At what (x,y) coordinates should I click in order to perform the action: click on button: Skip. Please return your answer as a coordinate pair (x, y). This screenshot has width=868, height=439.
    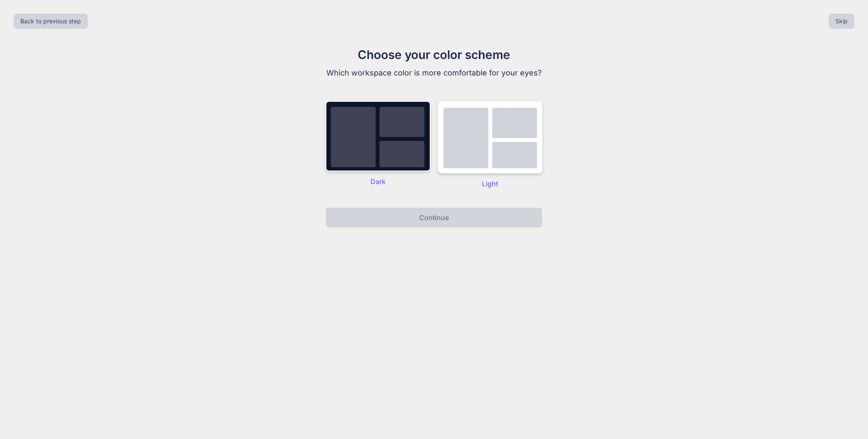
    Looking at the image, I should click on (841, 21).